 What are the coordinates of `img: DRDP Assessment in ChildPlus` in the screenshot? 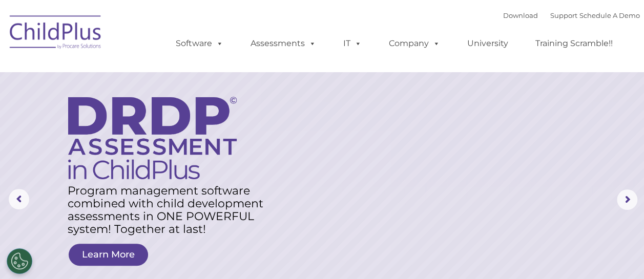 It's located at (152, 138).